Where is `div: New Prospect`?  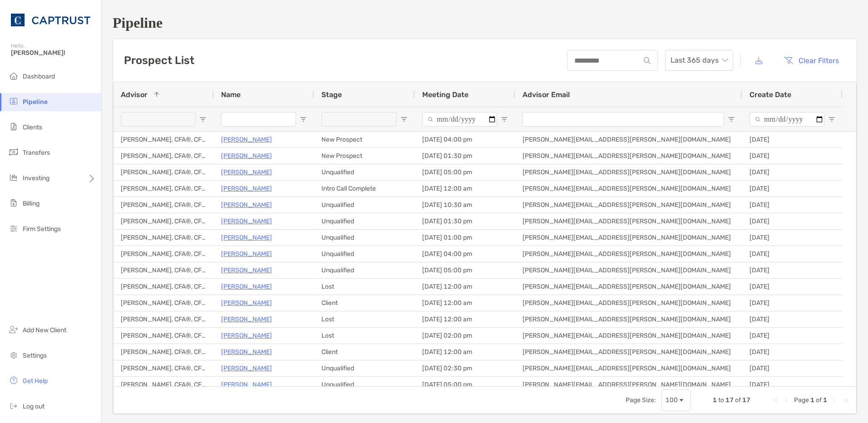
div: New Prospect is located at coordinates (365, 156).